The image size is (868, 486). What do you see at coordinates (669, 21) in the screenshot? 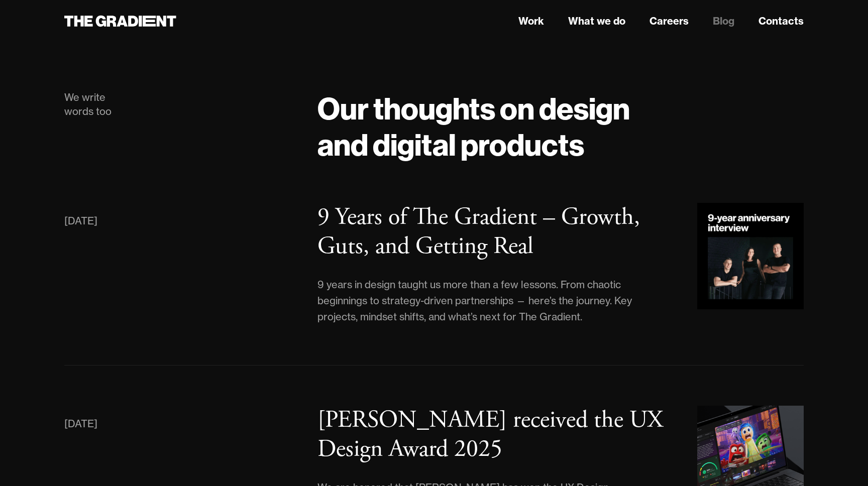
I see `a: Careers` at bounding box center [669, 21].